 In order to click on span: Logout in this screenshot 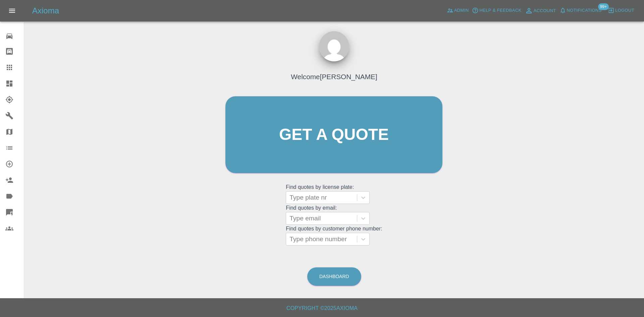, I will do `click(625, 10)`.